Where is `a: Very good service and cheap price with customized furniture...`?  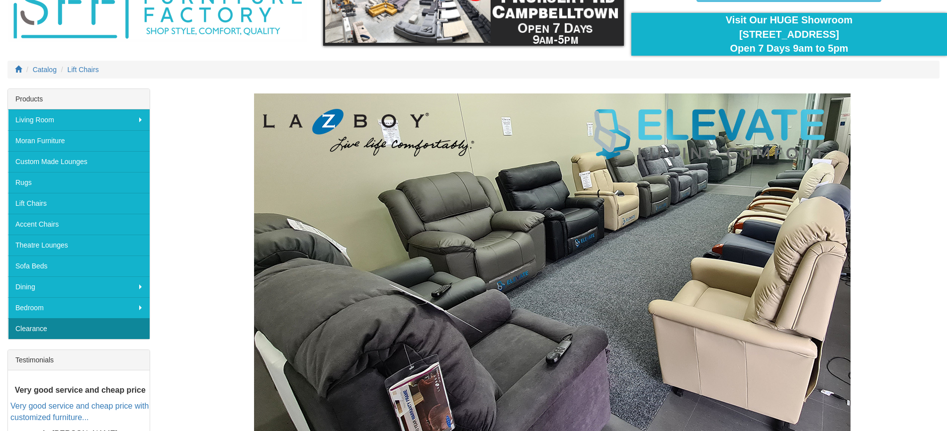
a: Very good service and cheap price with customized furniture... is located at coordinates (80, 412).